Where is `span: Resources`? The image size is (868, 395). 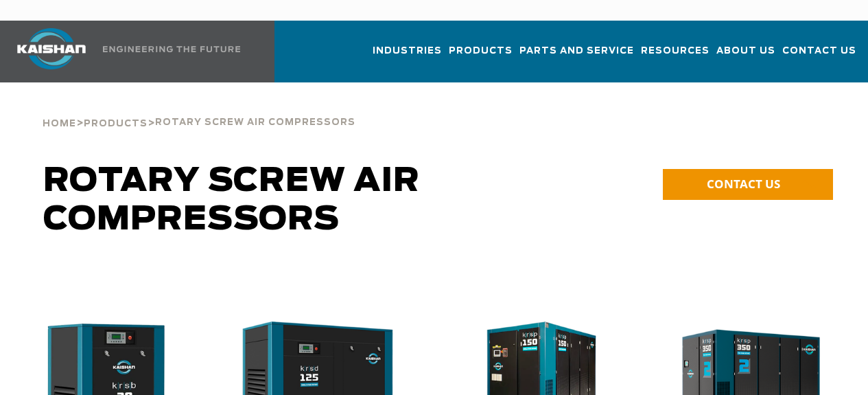 span: Resources is located at coordinates (675, 51).